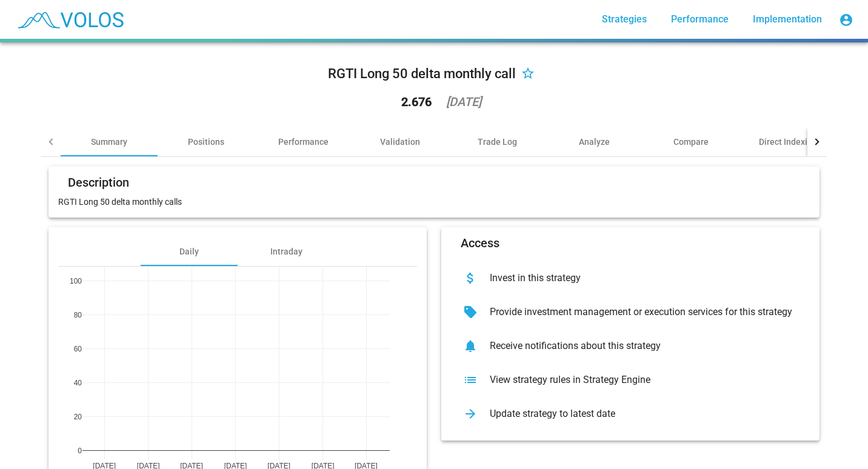  What do you see at coordinates (497, 142) in the screenshot?
I see `div: Trade Log` at bounding box center [497, 142].